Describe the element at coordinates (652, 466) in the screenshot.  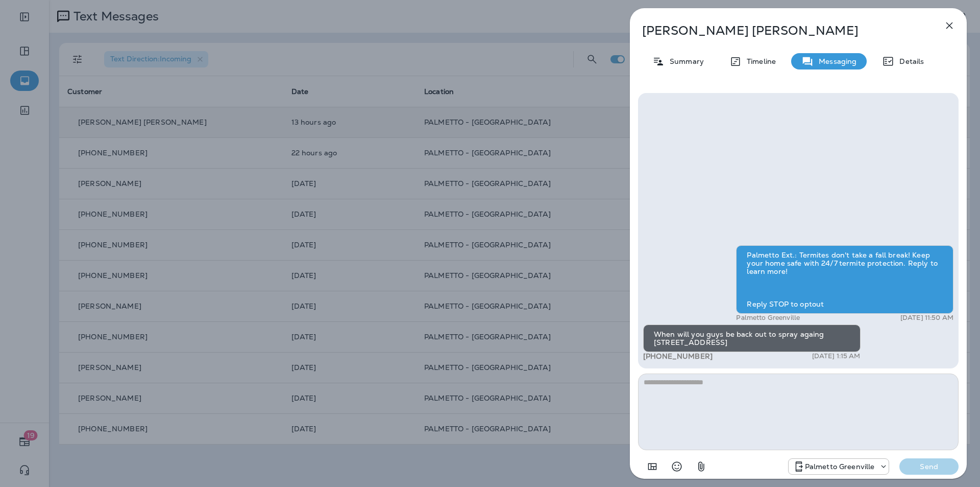
I see `button: Add in a premade template` at that location.